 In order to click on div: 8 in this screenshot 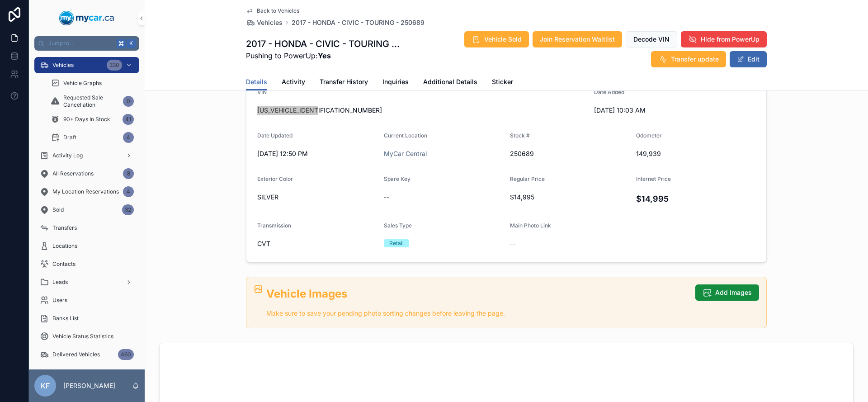, I will do `click(128, 174)`.